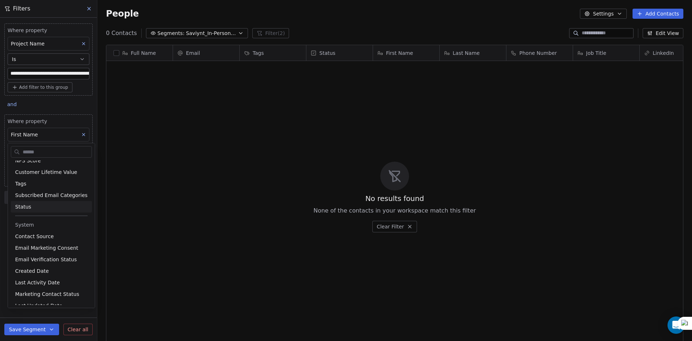  What do you see at coordinates (51, 195) in the screenshot?
I see `span: Subscribed Email Categories` at bounding box center [51, 195].